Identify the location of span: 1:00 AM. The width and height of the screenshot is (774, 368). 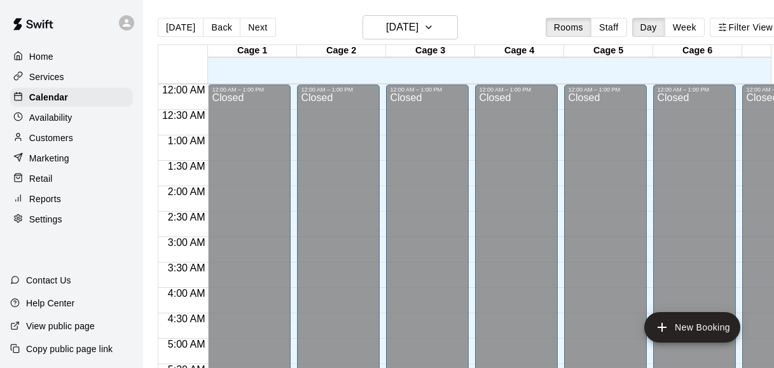
(186, 140).